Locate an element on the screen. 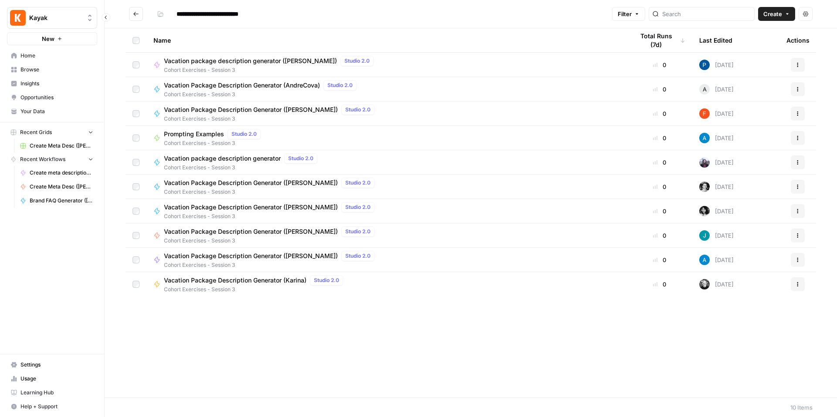 The height and width of the screenshot is (417, 837). span: A is located at coordinates (704, 89).